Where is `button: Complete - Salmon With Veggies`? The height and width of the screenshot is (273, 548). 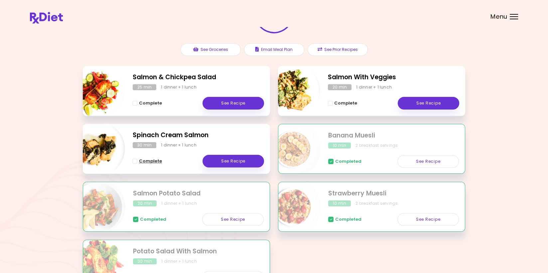
button: Complete - Salmon With Veggies is located at coordinates (342, 103).